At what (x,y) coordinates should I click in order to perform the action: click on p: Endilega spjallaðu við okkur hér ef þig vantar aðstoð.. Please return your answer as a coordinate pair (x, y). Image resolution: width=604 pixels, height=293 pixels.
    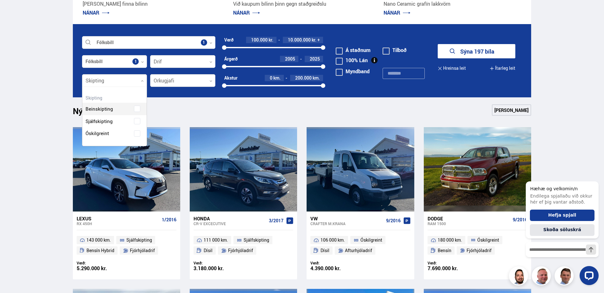
    Looking at the image, I should click on (41, 29).